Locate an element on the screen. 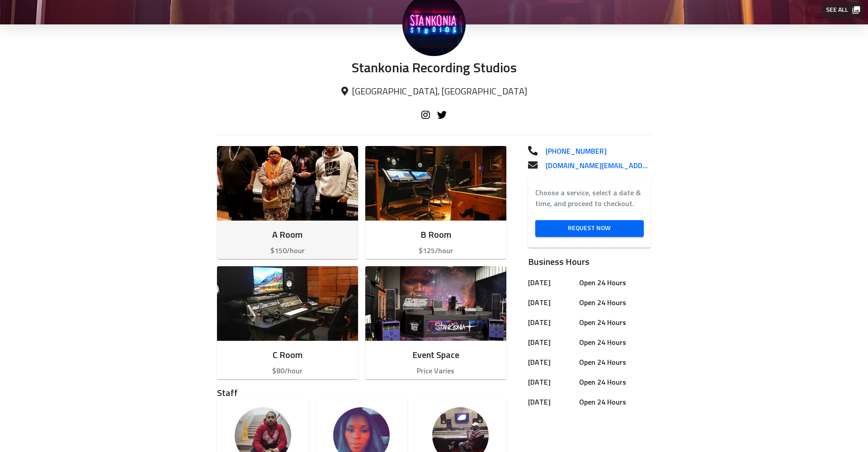 This screenshot has width=868, height=452. span: Request Now is located at coordinates (589, 228).